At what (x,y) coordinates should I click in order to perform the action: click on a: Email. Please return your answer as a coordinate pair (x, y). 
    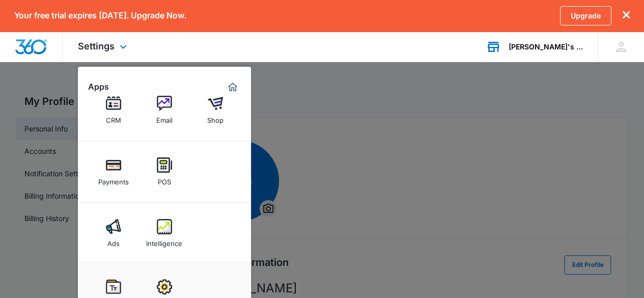
    Looking at the image, I should click on (165, 110).